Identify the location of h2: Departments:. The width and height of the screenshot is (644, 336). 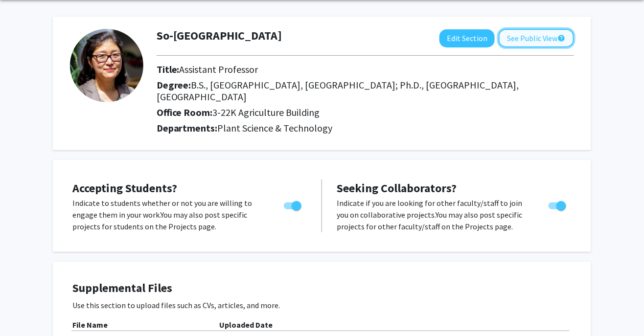
(365, 128).